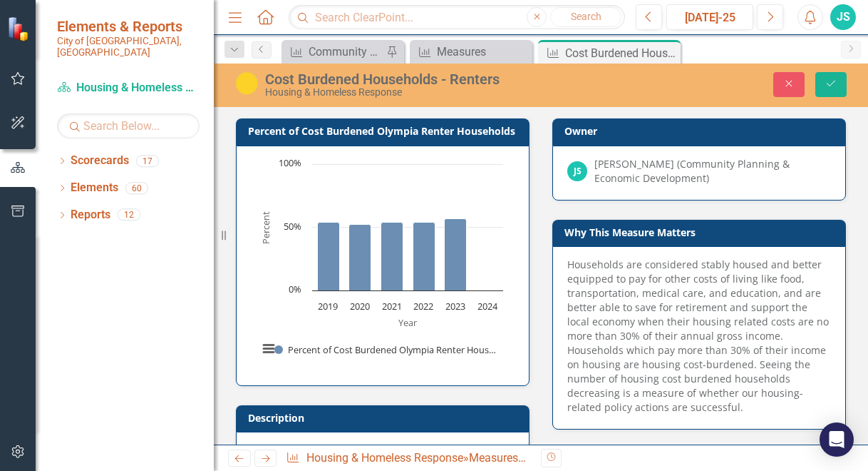 The width and height of the screenshot is (868, 471). Describe the element at coordinates (423, 305) in the screenshot. I see `text: 2022` at that location.